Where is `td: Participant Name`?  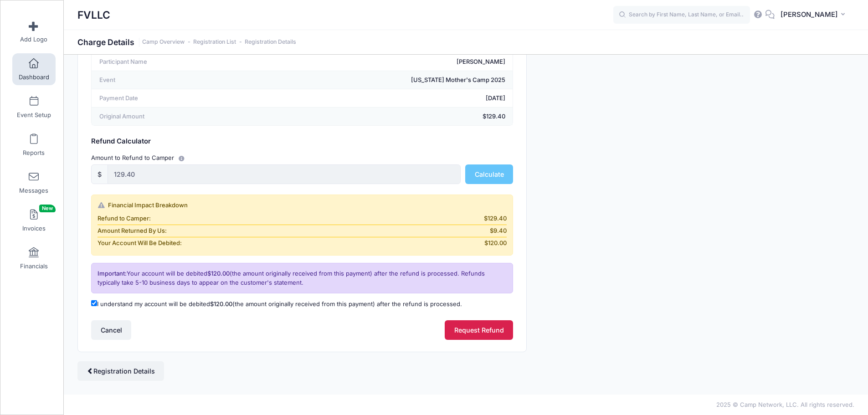 td: Participant Name is located at coordinates (168, 62).